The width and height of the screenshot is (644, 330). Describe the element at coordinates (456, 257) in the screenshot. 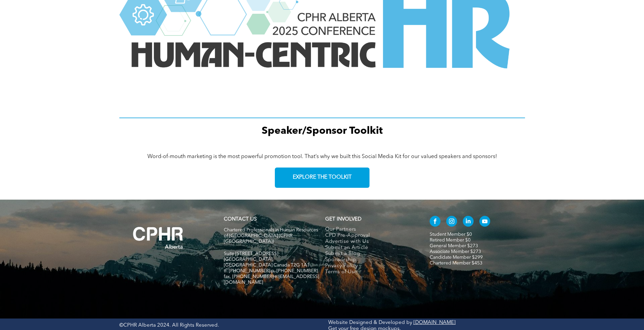

I see `a: Candidate Member $299` at that location.